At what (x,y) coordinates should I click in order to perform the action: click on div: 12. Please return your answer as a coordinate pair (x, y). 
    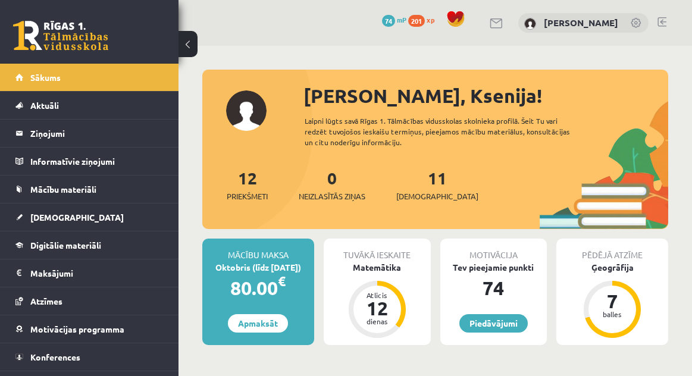
    Looking at the image, I should click on (377, 308).